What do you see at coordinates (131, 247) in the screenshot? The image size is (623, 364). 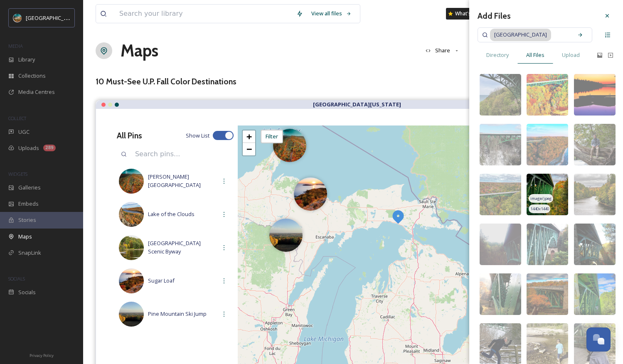 I see `img: 6288ed1a-18b3-4a40-97a2-8ccb58f20e0d.jpg` at bounding box center [131, 247].